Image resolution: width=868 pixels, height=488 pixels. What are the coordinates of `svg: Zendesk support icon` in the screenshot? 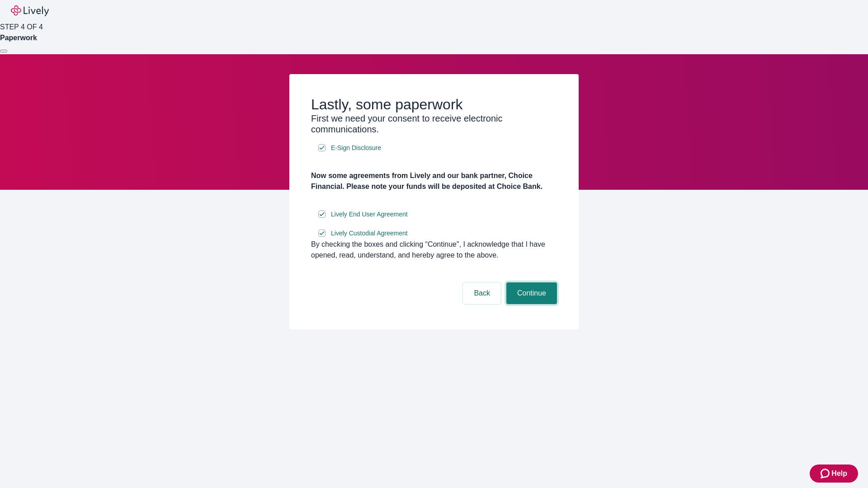 It's located at (826, 473).